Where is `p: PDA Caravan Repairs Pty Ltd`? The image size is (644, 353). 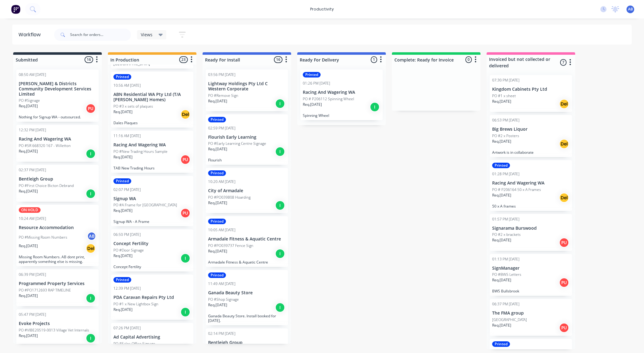 p: PDA Caravan Repairs Pty Ltd is located at coordinates (152, 297).